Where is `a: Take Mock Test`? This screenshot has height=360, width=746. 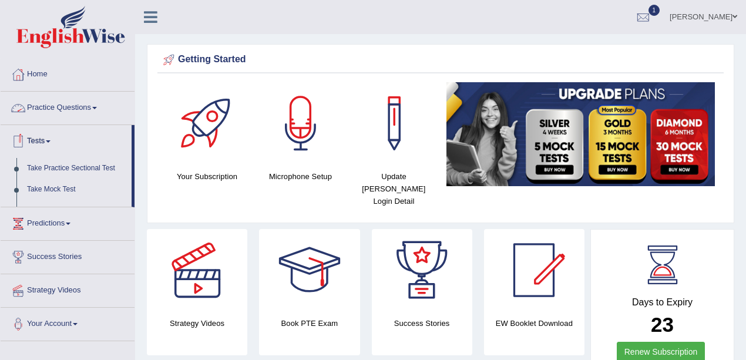
a: Take Mock Test is located at coordinates (76, 190).